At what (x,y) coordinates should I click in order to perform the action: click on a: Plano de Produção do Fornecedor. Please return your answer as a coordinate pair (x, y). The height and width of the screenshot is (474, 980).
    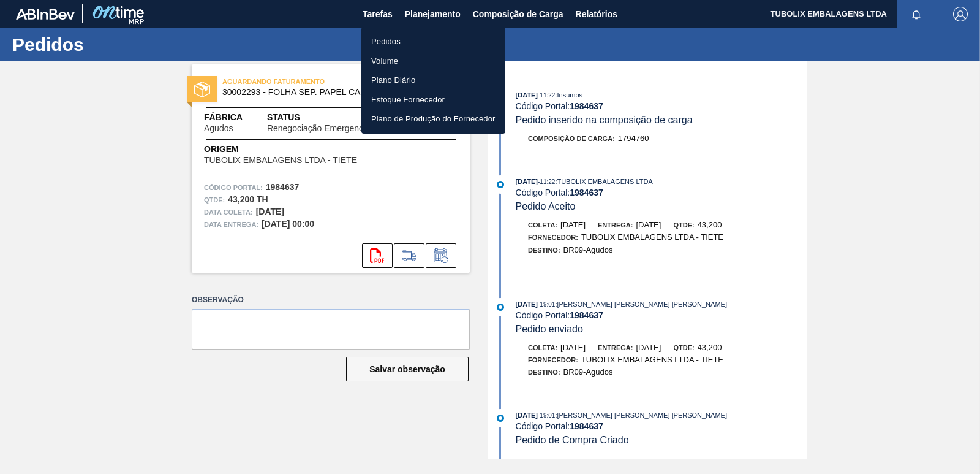
    Looking at the image, I should click on (433, 119).